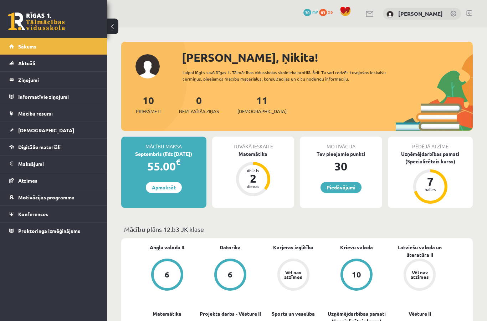 This screenshot has height=321, width=487. What do you see at coordinates (54, 147) in the screenshot?
I see `a: Digitālie materiāli` at bounding box center [54, 147].